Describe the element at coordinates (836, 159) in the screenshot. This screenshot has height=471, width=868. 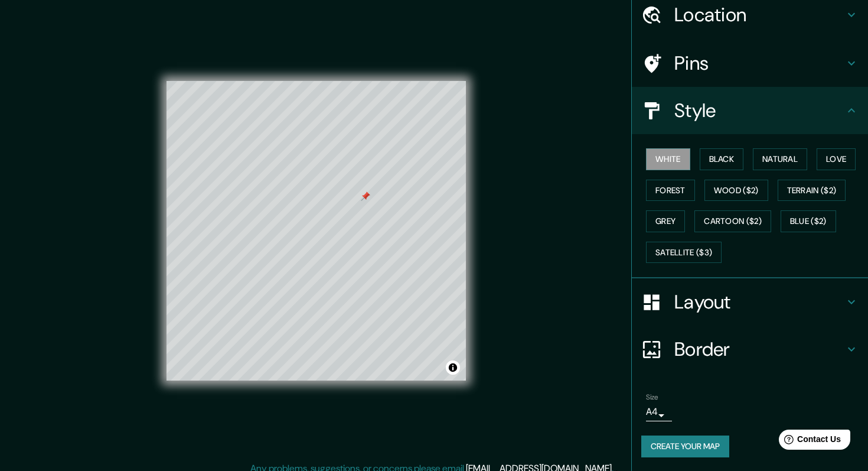
I see `button: Love` at that location.